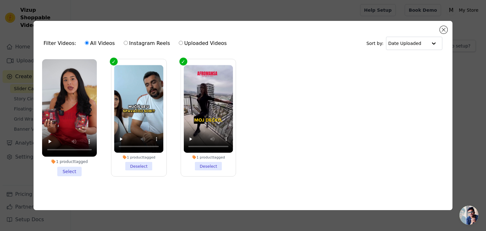 The image size is (486, 231). Describe the element at coordinates (444, 30) in the screenshot. I see `button: Close modal` at that location.